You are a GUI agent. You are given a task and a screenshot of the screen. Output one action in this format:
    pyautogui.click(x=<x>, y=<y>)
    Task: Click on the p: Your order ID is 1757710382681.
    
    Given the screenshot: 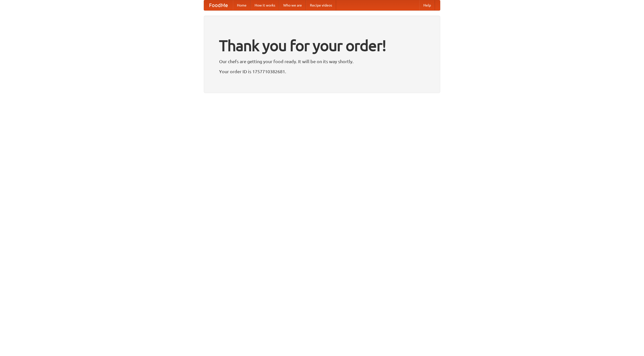 What is the action you would take?
    pyautogui.click(x=322, y=71)
    